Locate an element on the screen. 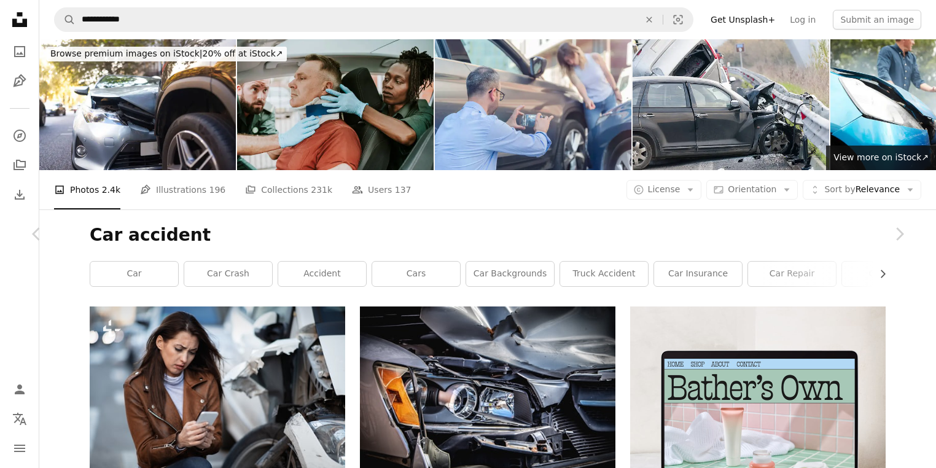 Image resolution: width=936 pixels, height=468 pixels. button: Sort byRelevance is located at coordinates (862, 190).